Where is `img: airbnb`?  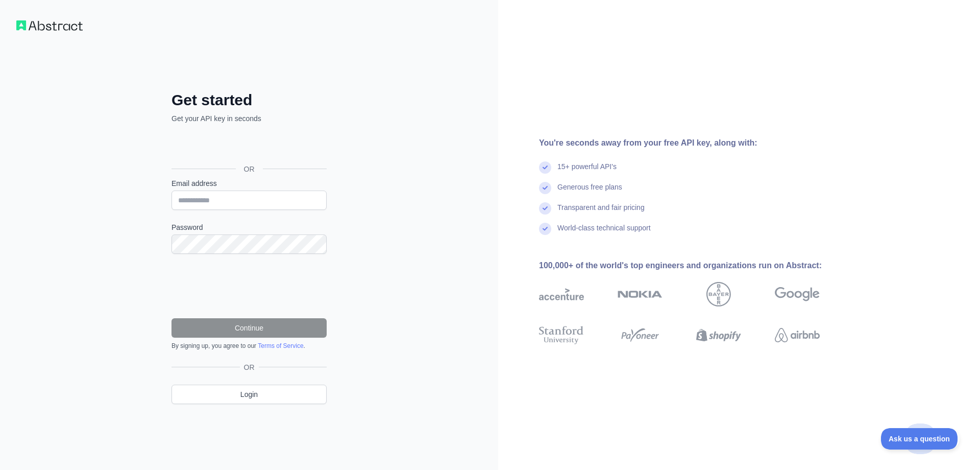 img: airbnb is located at coordinates (797, 335).